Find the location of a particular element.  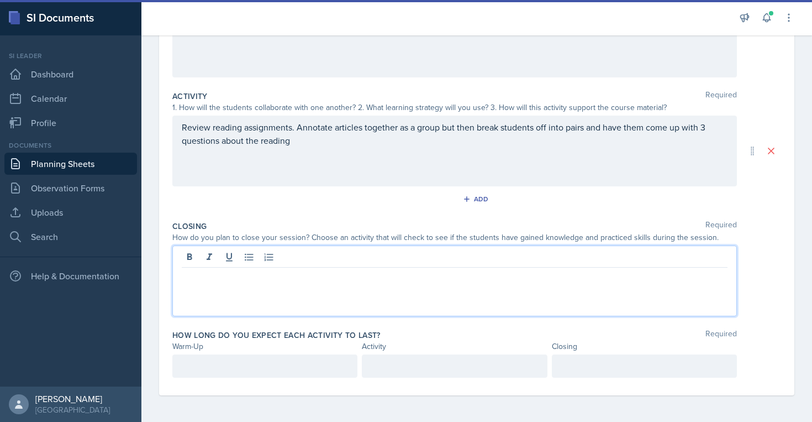

a: Search is located at coordinates (71, 237).